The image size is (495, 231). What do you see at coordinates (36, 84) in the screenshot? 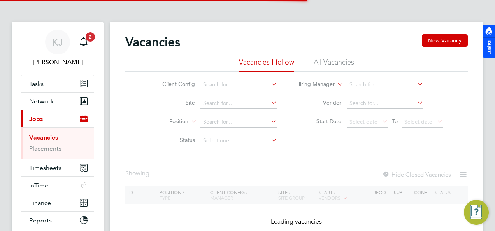
I see `span: Tasks` at bounding box center [36, 84].